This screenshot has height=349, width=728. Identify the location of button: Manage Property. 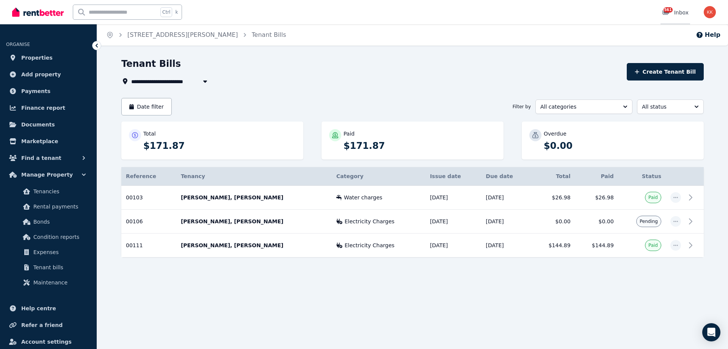
(48, 174).